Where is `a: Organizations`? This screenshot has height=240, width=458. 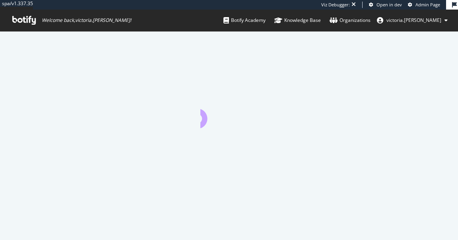 a: Organizations is located at coordinates (350, 20).